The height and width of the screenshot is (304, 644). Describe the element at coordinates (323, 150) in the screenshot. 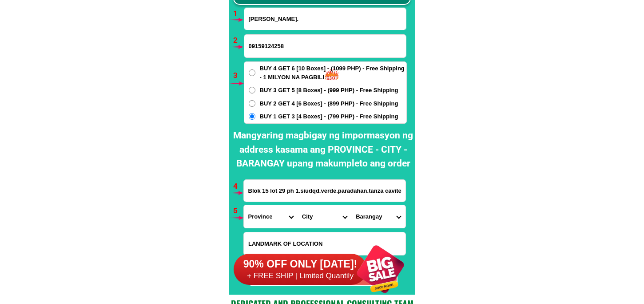

I see `h2: Mangyaring magbigay ng impormasyon ng address kasama ang PROVINCE - CITY - BARANGAY upang makumpl...` at that location.